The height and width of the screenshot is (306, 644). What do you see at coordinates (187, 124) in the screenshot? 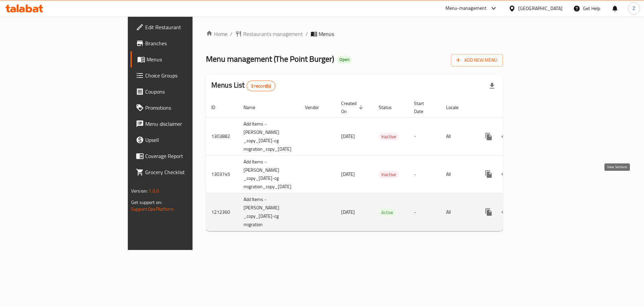
I see `span: Menu disclaimer` at bounding box center [187, 124].